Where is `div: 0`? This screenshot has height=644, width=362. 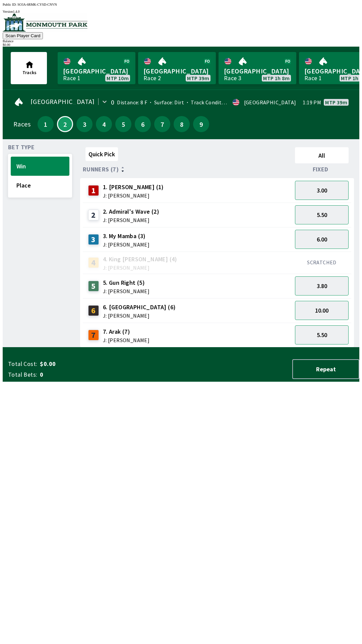 div: 0 is located at coordinates (113, 102).